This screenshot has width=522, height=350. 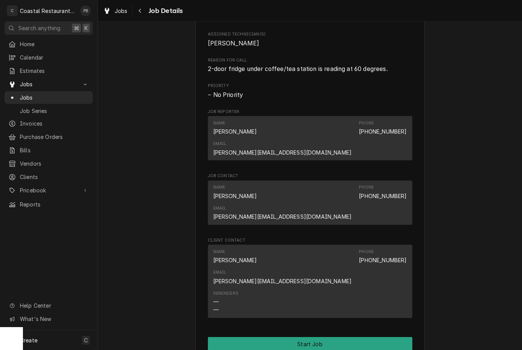 I want to click on span: Search anything, so click(x=39, y=28).